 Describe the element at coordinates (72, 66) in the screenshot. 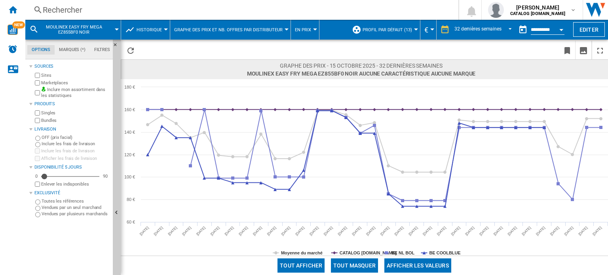

I see `div: Sources` at that location.